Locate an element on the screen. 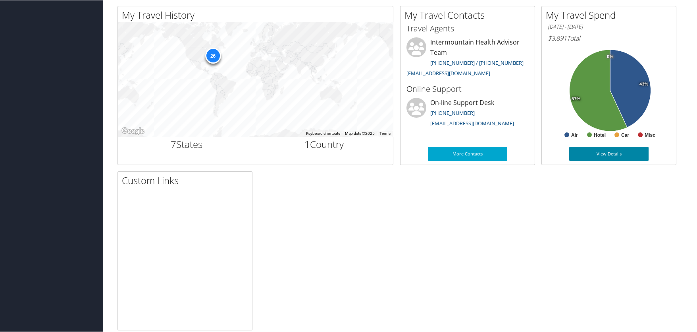 The height and width of the screenshot is (332, 697). span: 1 is located at coordinates (307, 143).